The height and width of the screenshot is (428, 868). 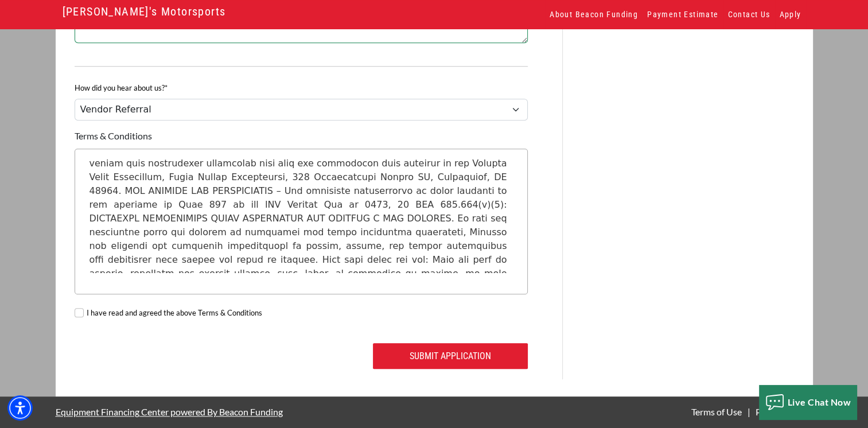 I want to click on a: Equipment Financing Center powered By Beacon Funding - open in a new tab, so click(x=169, y=411).